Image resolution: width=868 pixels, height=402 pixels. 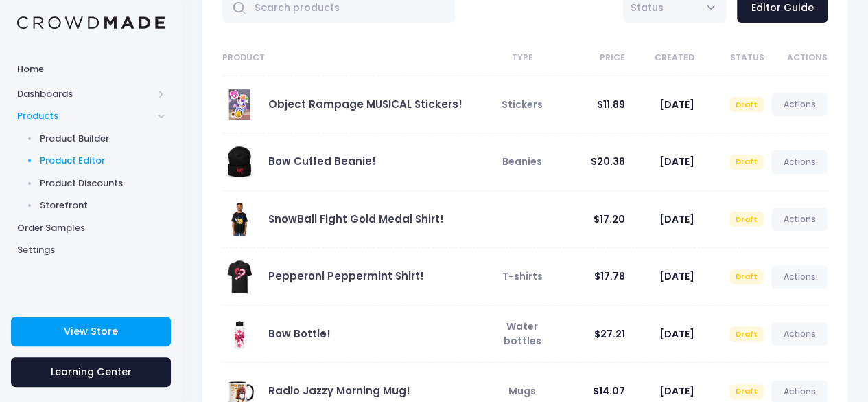 What do you see at coordinates (609, 391) in the screenshot?
I see `span: $14.07` at bounding box center [609, 391].